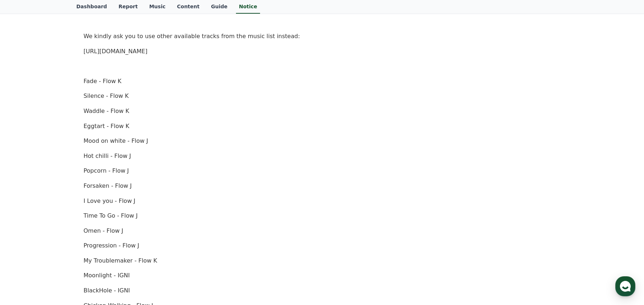 The height and width of the screenshot is (305, 644). What do you see at coordinates (25, 237) in the screenshot?
I see `a: Home` at bounding box center [25, 237].